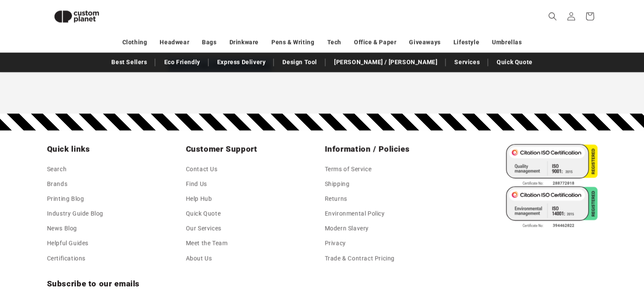 This screenshot has height=294, width=644. What do you see at coordinates (467, 62) in the screenshot?
I see `a: Services` at bounding box center [467, 62].